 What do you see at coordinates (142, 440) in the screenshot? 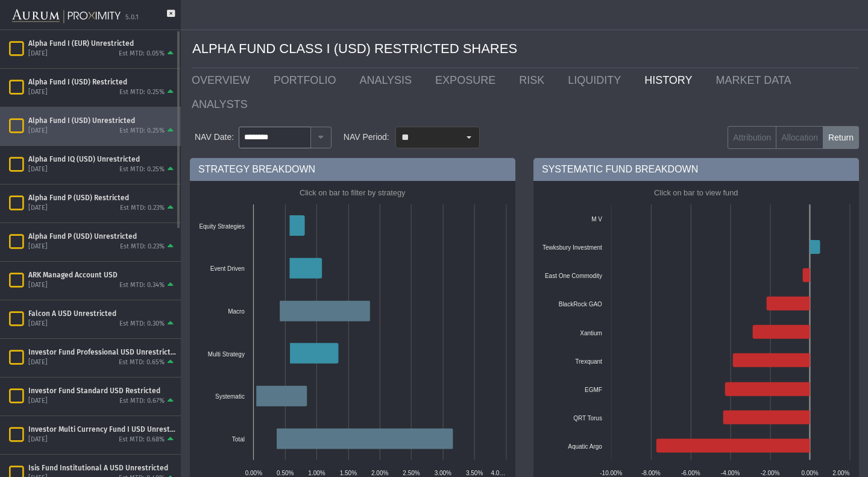
I see `div: Est MTD: 0.68%` at bounding box center [142, 440].